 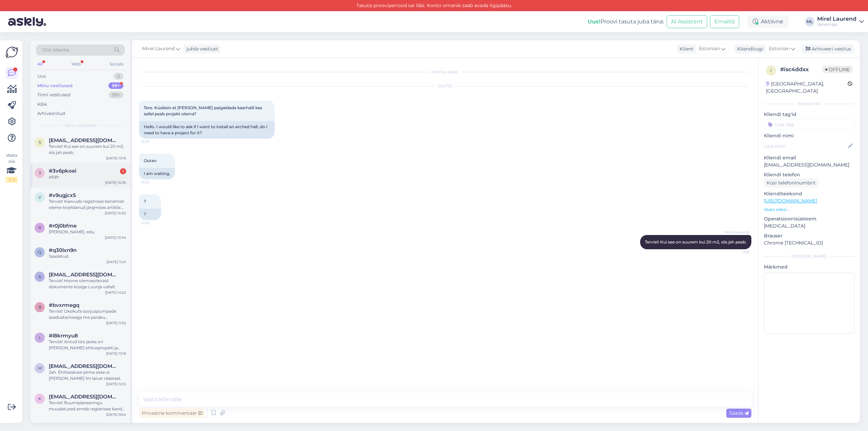 What do you see at coordinates (12, 52) in the screenshot?
I see `img: Askly Logo` at bounding box center [12, 52].